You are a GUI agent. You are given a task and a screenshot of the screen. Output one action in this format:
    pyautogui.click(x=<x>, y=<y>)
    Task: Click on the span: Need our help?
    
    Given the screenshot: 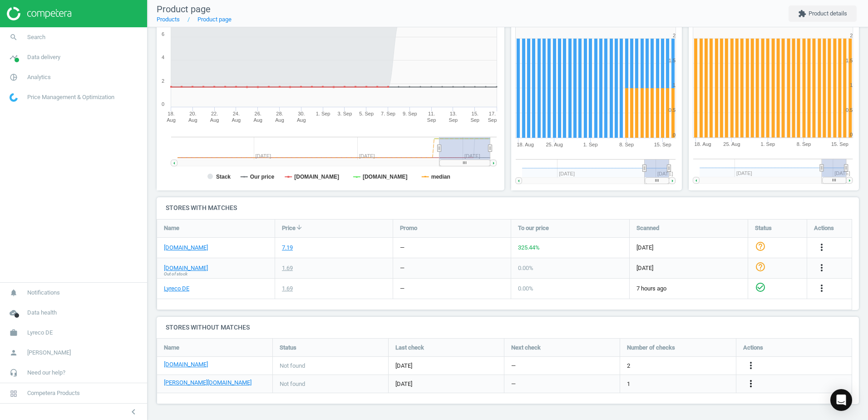 What is the action you would take?
    pyautogui.click(x=47, y=373)
    